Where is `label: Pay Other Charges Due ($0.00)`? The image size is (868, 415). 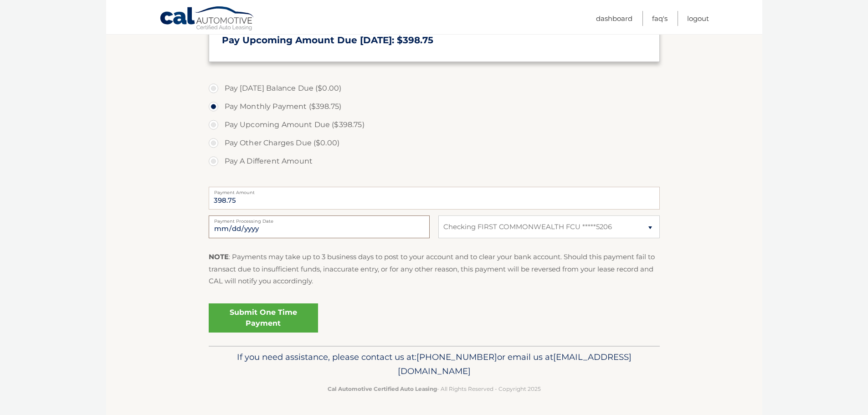
label: Pay Other Charges Due ($0.00) is located at coordinates (434, 143).